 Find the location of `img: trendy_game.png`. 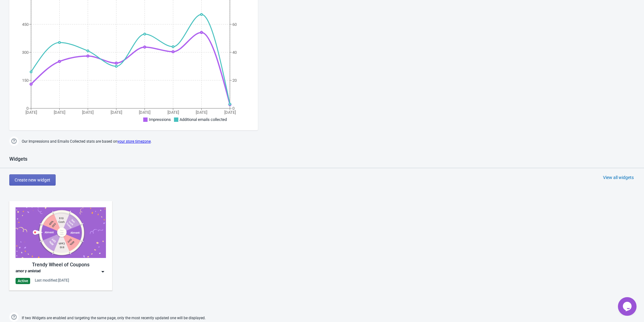

img: trendy_game.png is located at coordinates (61, 233).